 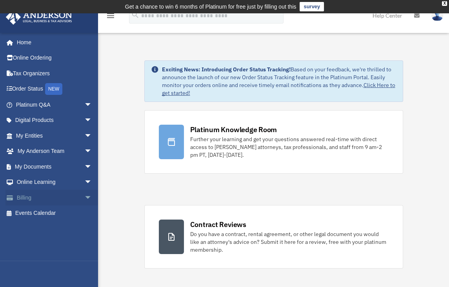 I want to click on div: Contract Reviews, so click(x=218, y=224).